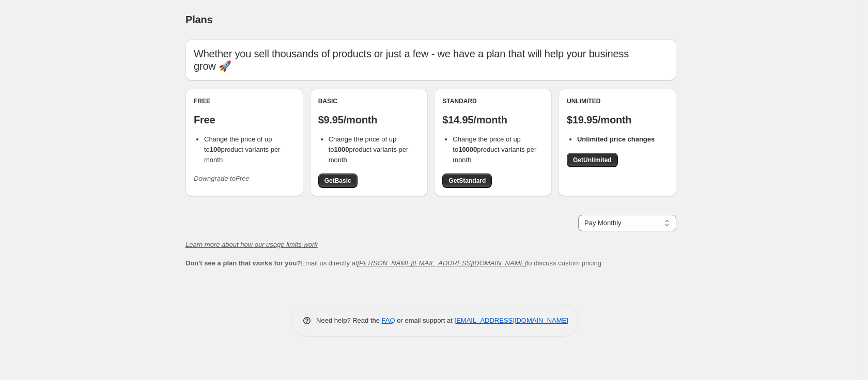 The height and width of the screenshot is (380, 868). What do you see at coordinates (338, 181) in the screenshot?
I see `a: GetBasic` at bounding box center [338, 181].